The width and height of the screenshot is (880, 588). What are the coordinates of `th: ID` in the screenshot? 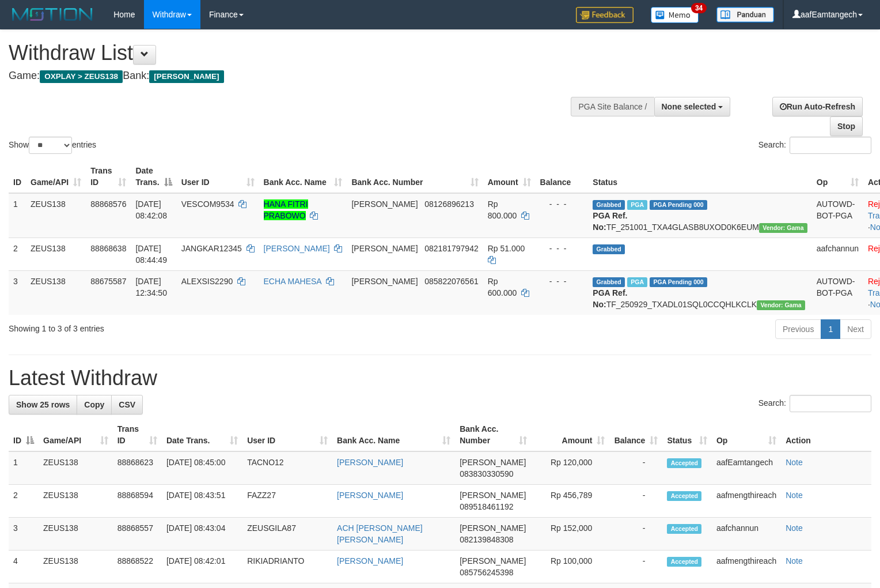 It's located at (18, 177).